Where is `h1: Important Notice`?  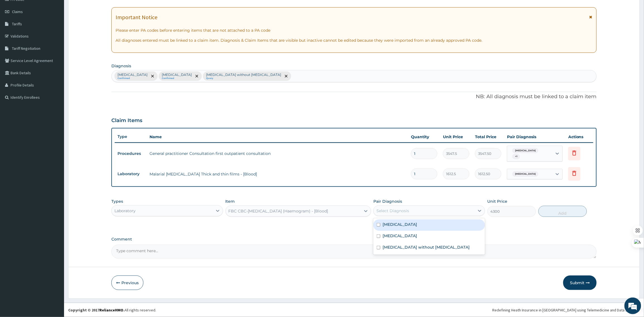
h1: Important Notice is located at coordinates (136, 18).